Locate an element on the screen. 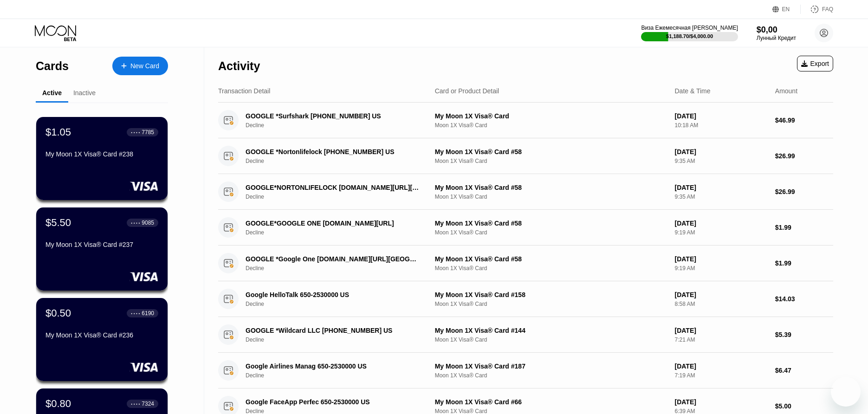  div: $5.39 is located at coordinates (804, 335).